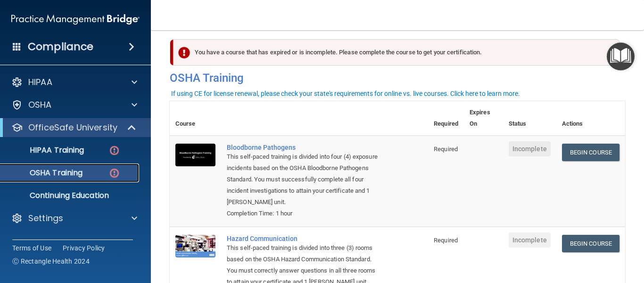 The width and height of the screenshot is (644, 283). I want to click on a: Bloodborne Pathogens, so click(303, 147).